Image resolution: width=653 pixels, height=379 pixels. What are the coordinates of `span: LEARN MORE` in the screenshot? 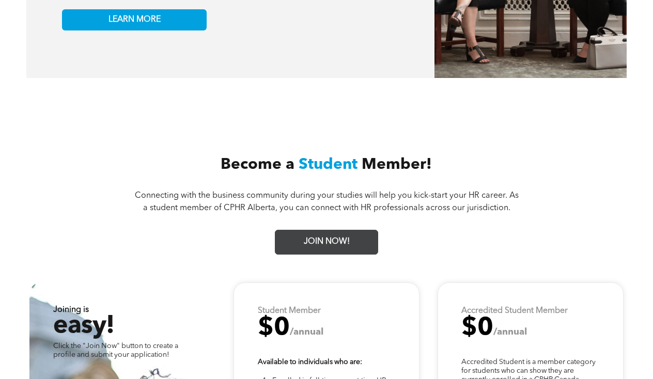 It's located at (134, 20).